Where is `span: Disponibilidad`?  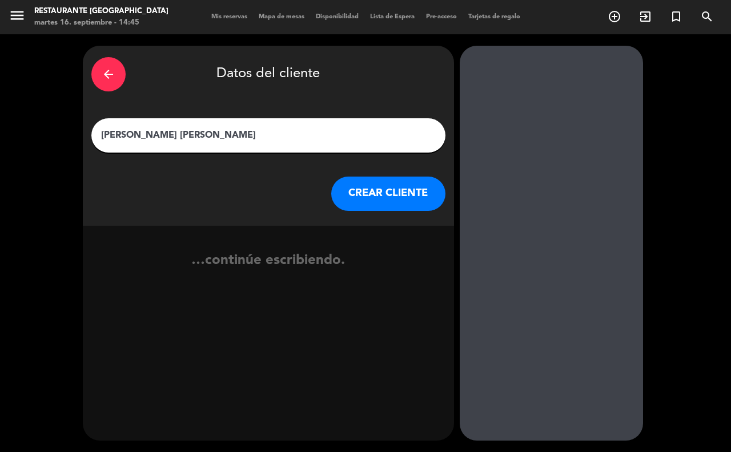 span: Disponibilidad is located at coordinates (337, 17).